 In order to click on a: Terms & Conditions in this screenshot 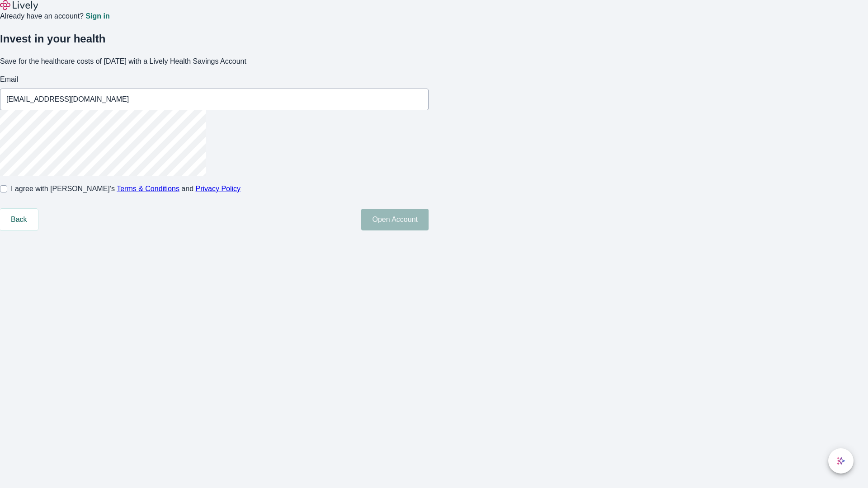, I will do `click(148, 189)`.